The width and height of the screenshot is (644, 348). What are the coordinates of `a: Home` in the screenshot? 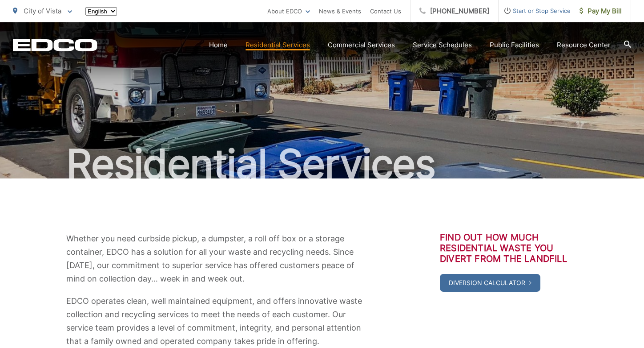 It's located at (219, 45).